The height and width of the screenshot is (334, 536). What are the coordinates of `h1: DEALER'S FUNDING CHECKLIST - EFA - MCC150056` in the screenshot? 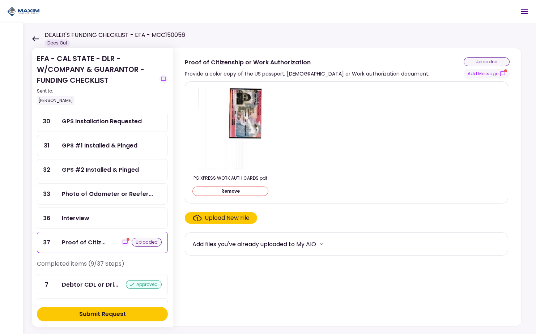 It's located at (115, 35).